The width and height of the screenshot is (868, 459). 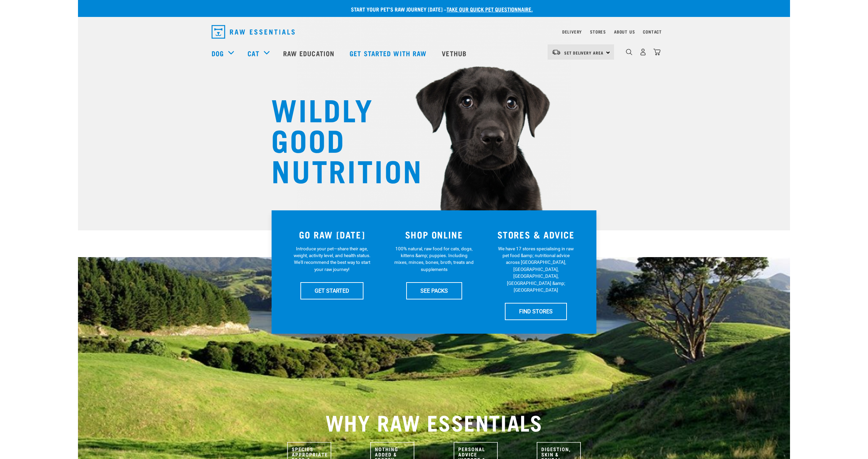 What do you see at coordinates (434, 234) in the screenshot?
I see `h3: SHOP ONLINE` at bounding box center [434, 234].